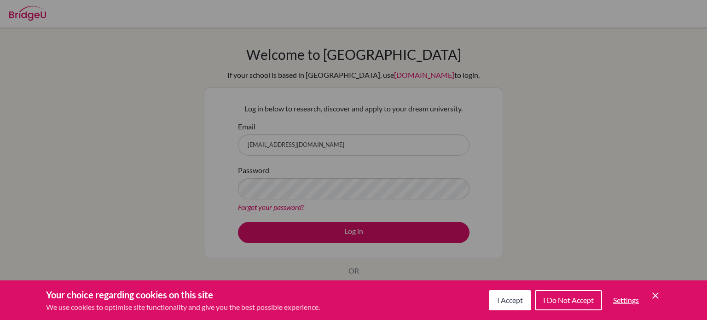  Describe the element at coordinates (626, 300) in the screenshot. I see `button: Settings` at that location.